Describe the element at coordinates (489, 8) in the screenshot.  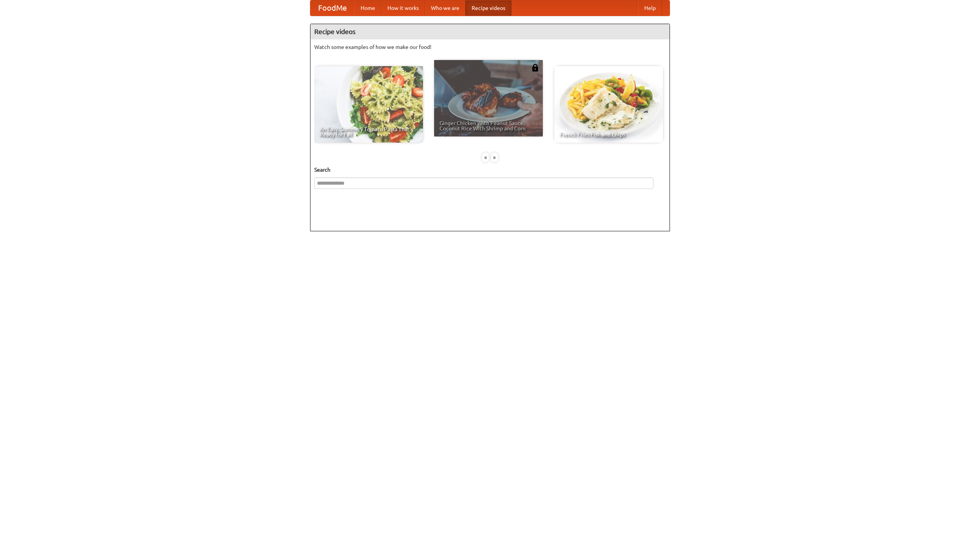
I see `a: Recipe videos` at that location.